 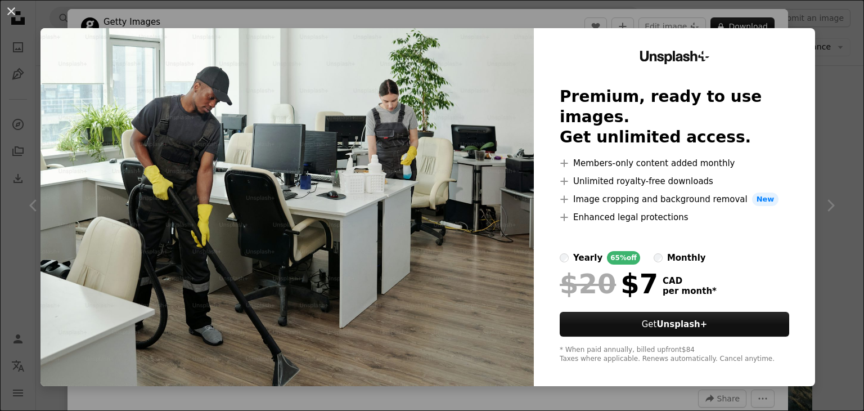 What do you see at coordinates (674, 324) in the screenshot?
I see `button: GetUnsplash+` at bounding box center [674, 324].